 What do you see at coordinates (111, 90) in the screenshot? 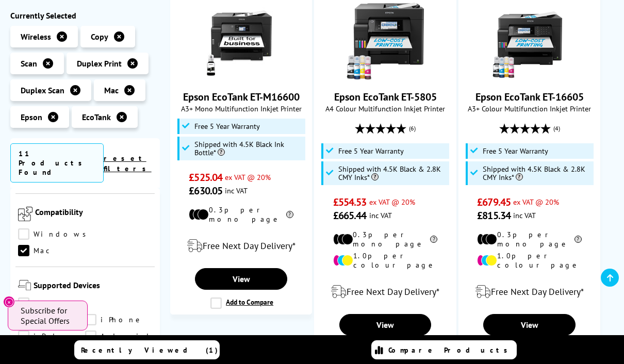
I see `span: Mac` at bounding box center [111, 90].